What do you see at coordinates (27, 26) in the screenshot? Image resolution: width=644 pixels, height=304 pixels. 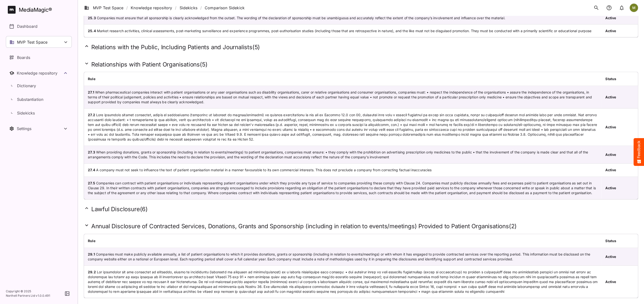 I see `p: Dashboard` at bounding box center [27, 26].